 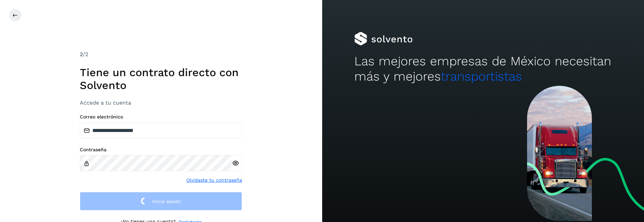 I want to click on button: Inicia sesión, so click(x=161, y=201).